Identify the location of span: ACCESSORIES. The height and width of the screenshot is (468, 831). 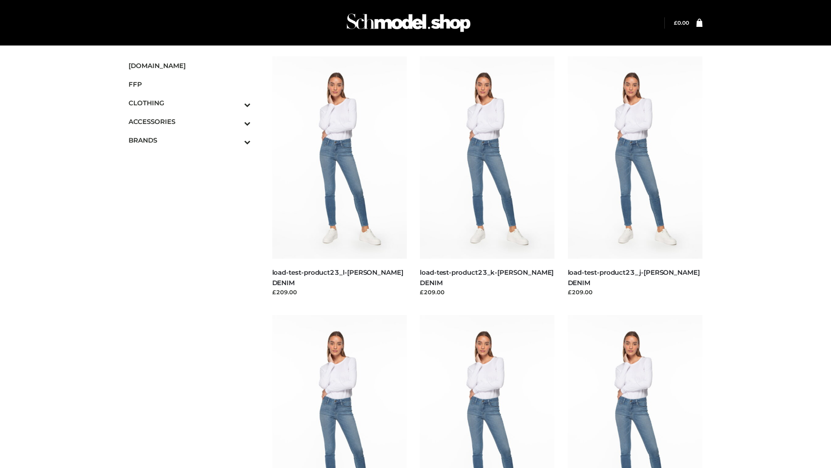
(190, 121).